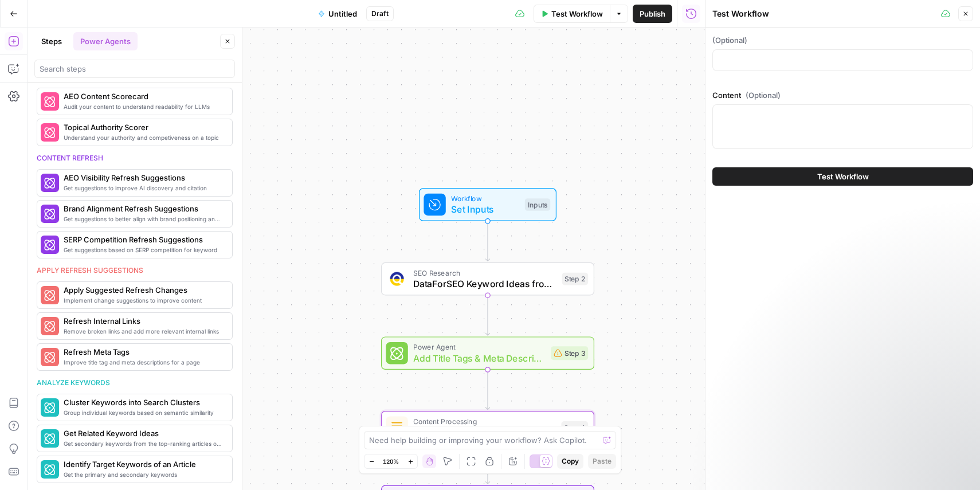 The image size is (980, 490). Describe the element at coordinates (143, 433) in the screenshot. I see `span: Get Related Keyword Ideas` at that location.